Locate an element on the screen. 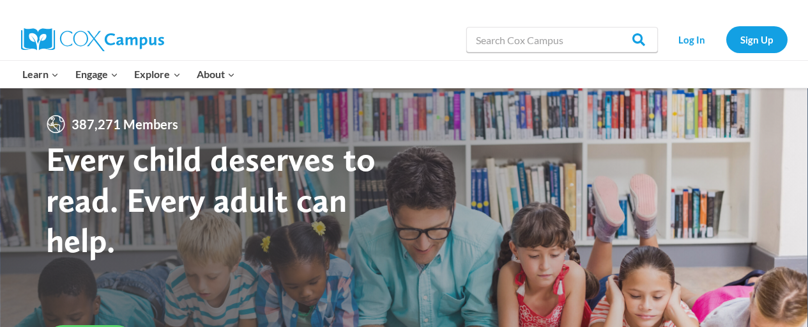  strong: Every child deserves to read. Every adult can help. is located at coordinates (211, 199).